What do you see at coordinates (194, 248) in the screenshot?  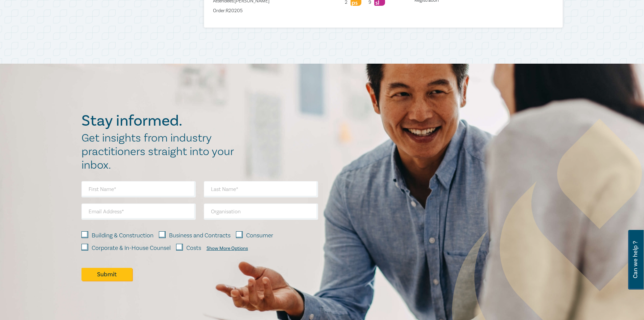 I see `label: Costs` at bounding box center [194, 248].